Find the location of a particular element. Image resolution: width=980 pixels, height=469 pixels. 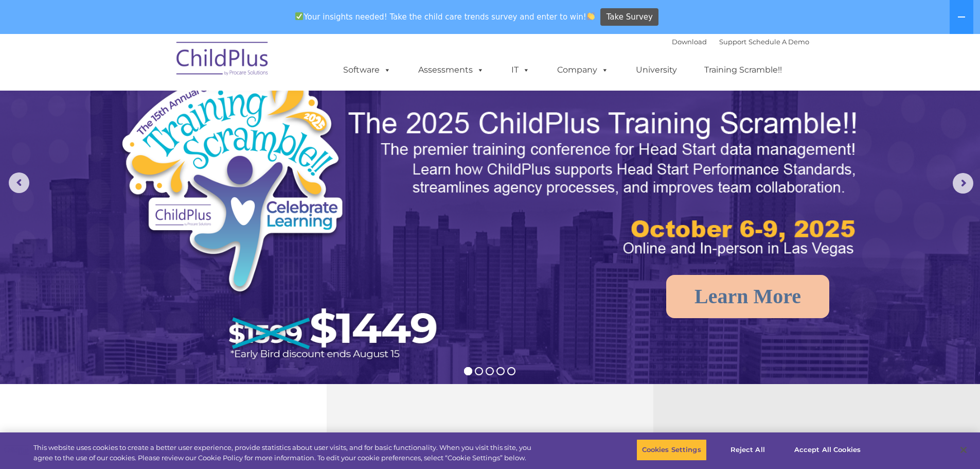

div: This website uses cookies to create a better user experience, provide statistics about user visit... is located at coordinates (286, 452).